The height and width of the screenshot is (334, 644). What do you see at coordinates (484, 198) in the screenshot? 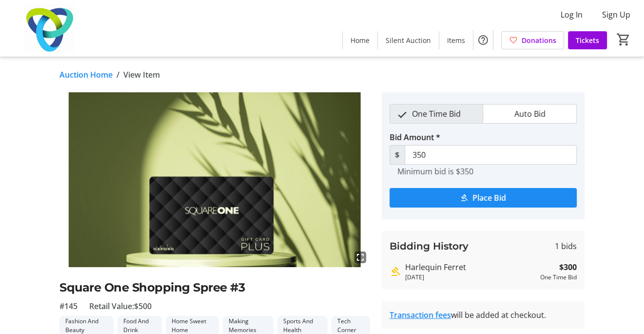
I see `button: Place Bid` at bounding box center [484, 198].